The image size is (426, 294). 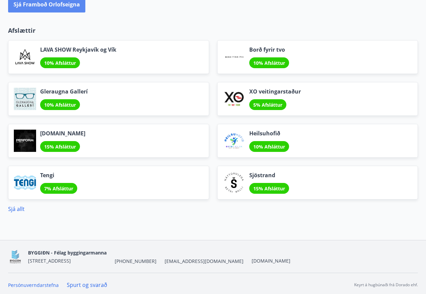 I want to click on span: XO veitingarstaður, so click(x=275, y=91).